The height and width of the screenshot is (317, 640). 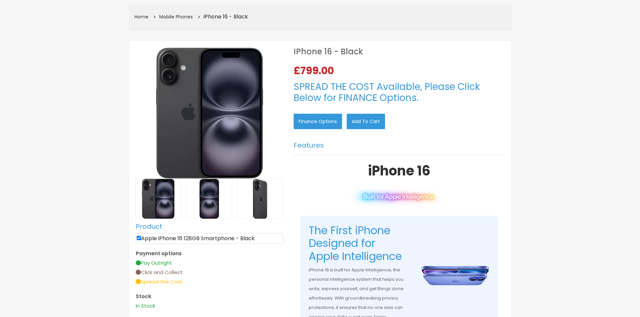 What do you see at coordinates (159, 272) in the screenshot?
I see `span: Click and Collect` at bounding box center [159, 272].